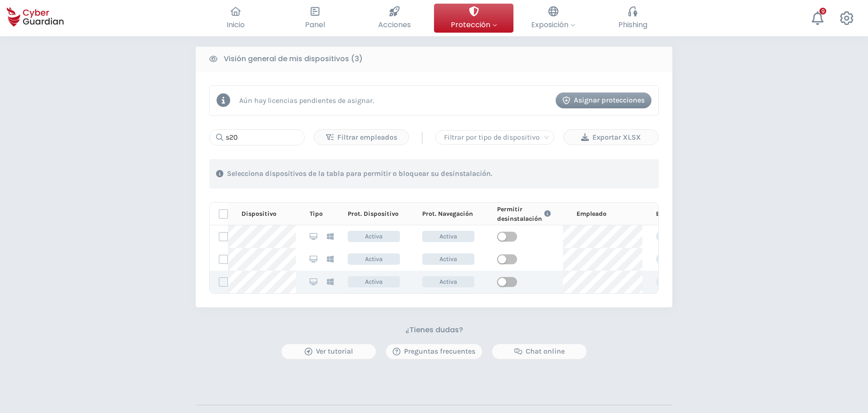 Image resolution: width=868 pixels, height=413 pixels. Describe the element at coordinates (710, 214) in the screenshot. I see `div: Etiquetas` at that location.